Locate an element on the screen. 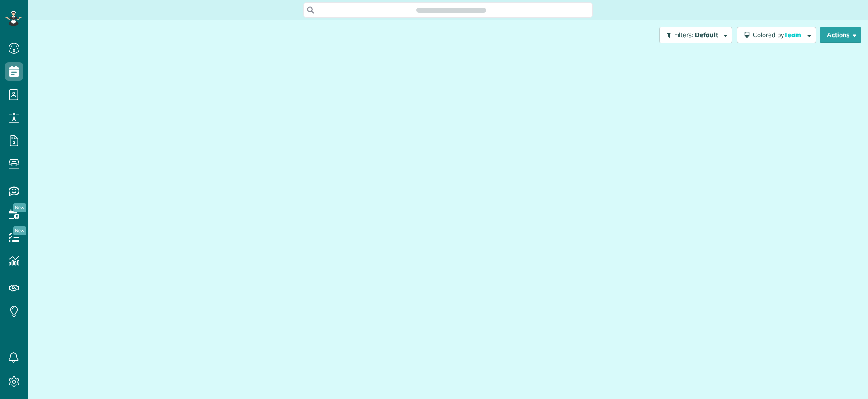 The width and height of the screenshot is (868, 399). button: Filters: Default is located at coordinates (695, 35).